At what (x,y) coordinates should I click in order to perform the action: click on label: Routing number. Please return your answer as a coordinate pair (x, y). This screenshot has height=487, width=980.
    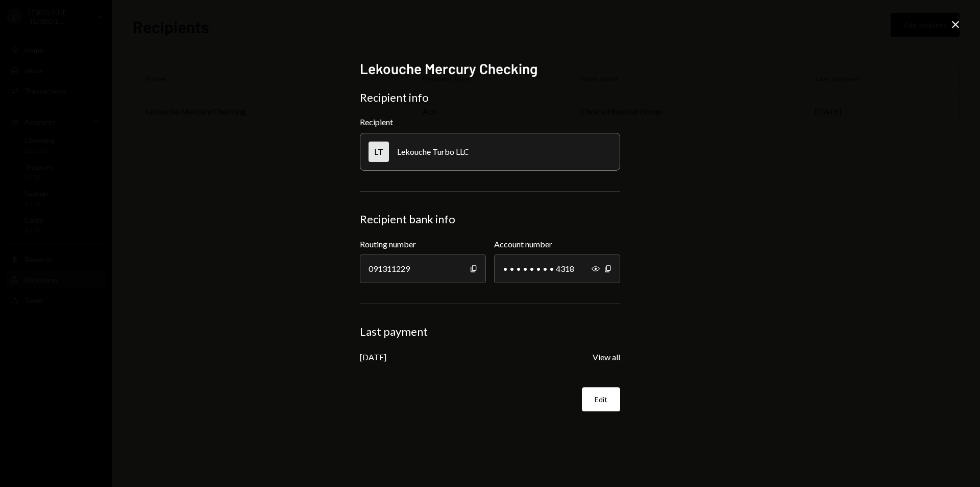
    Looking at the image, I should click on (423, 245).